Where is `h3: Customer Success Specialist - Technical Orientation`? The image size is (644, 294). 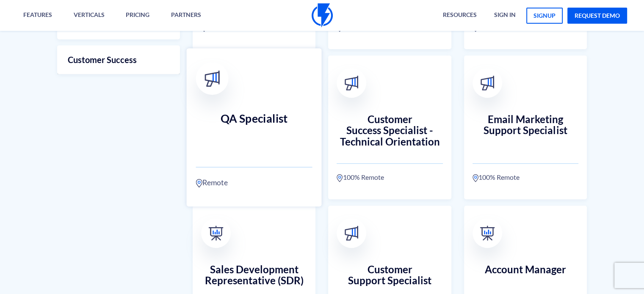
h3: Customer Success Specialist - Technical Orientation is located at coordinates (390, 131).